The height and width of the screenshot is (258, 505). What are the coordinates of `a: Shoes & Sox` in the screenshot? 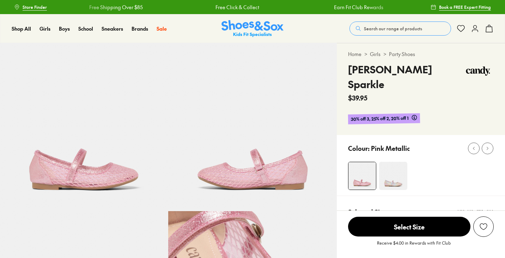 It's located at (252, 29).